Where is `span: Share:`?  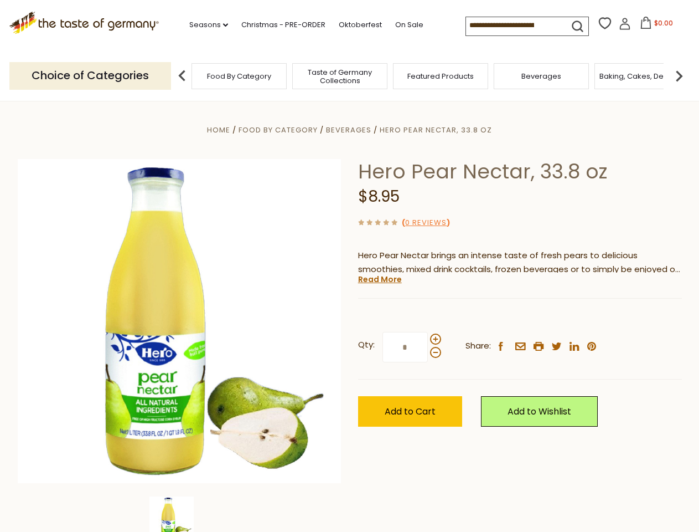 span: Share: is located at coordinates (478, 346).